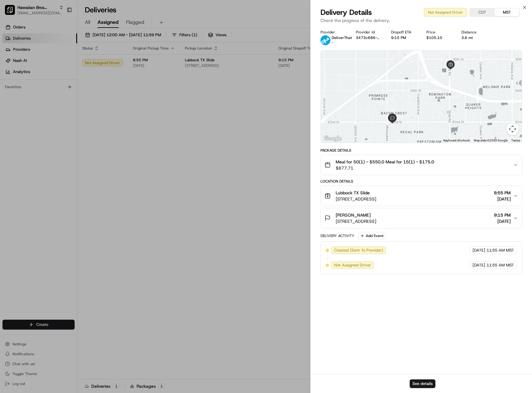  What do you see at coordinates (109, 64) in the screenshot?
I see `button: Start new chat` at bounding box center [109, 64].